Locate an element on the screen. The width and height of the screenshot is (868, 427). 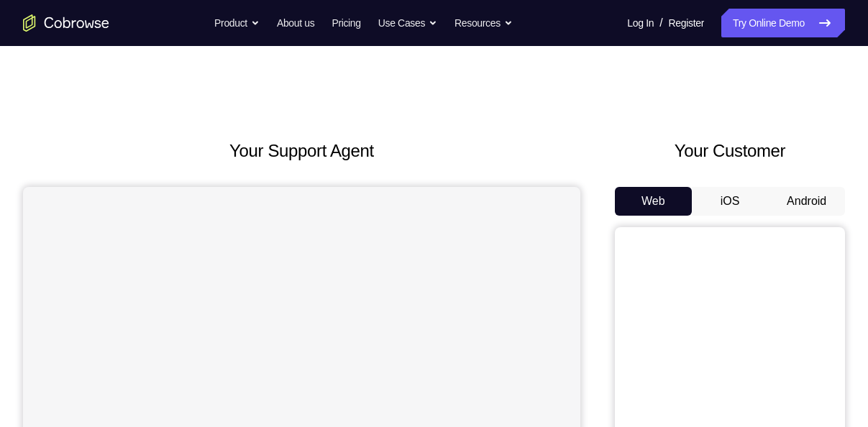
a: Try Online Demo is located at coordinates (783, 23).